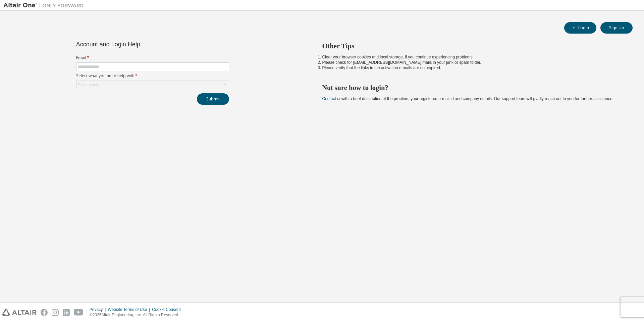  Describe the element at coordinates (332, 98) in the screenshot. I see `a: Contact us` at that location.